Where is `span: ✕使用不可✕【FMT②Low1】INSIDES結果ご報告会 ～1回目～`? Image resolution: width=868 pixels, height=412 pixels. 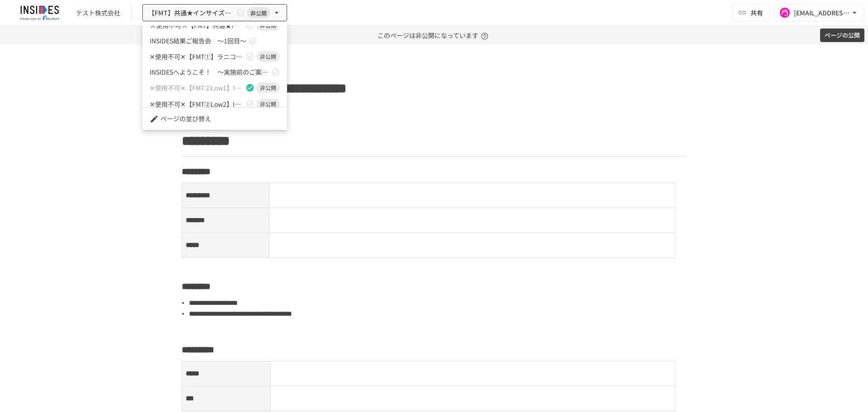 span: ✕使用不可✕【FMT②Low1】INSIDES結果ご報告会 ～1回目～ is located at coordinates (196, 88).